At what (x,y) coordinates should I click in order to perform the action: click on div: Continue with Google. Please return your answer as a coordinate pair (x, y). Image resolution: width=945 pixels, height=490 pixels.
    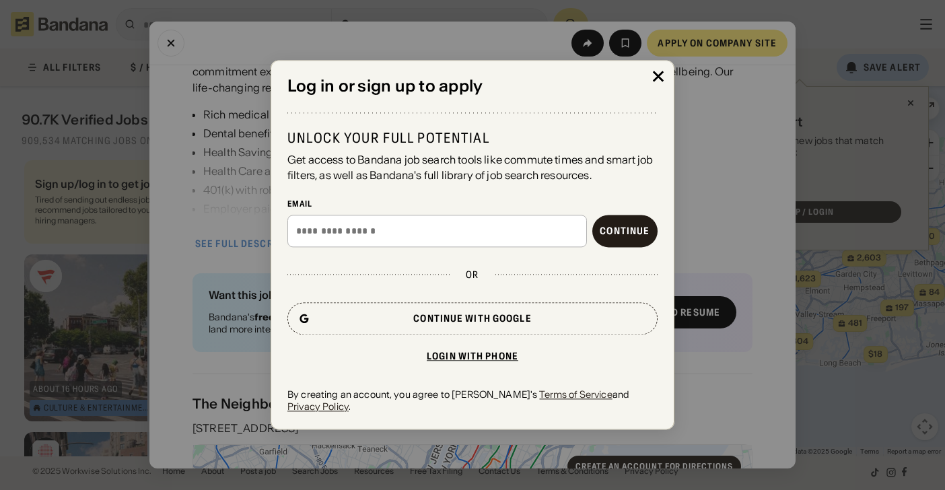
    Looking at the image, I should click on (472, 318).